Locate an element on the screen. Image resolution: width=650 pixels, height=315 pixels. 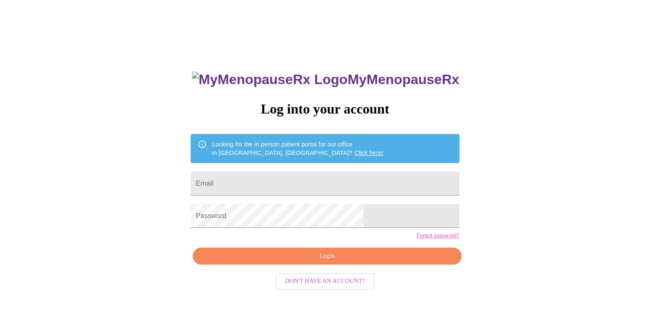
a: Click here! is located at coordinates (369, 153).